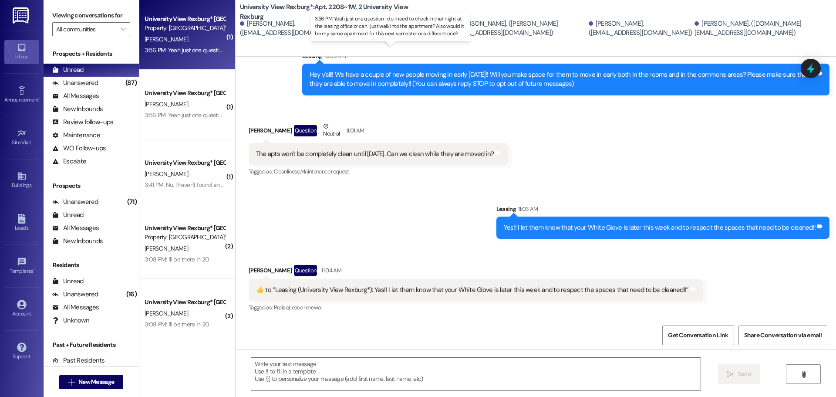 This screenshot has width=836, height=397. What do you see at coordinates (325, 171) in the screenshot?
I see `span: Maintenance request` at bounding box center [325, 171].